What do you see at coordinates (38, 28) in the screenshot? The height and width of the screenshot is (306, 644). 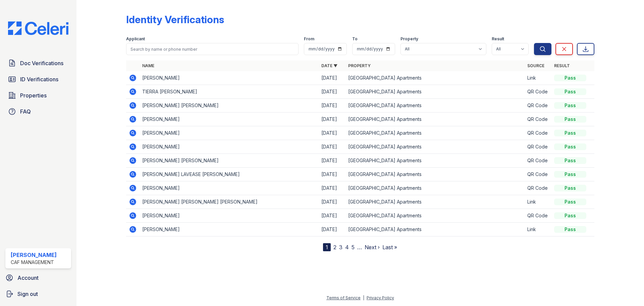 I see `img: CE_Logo_Blue-a8612792a0a2168367f1c8372b55b34899dd931a85d93a1a3d3e32e68fde9ad4.png` at bounding box center [38, 28].